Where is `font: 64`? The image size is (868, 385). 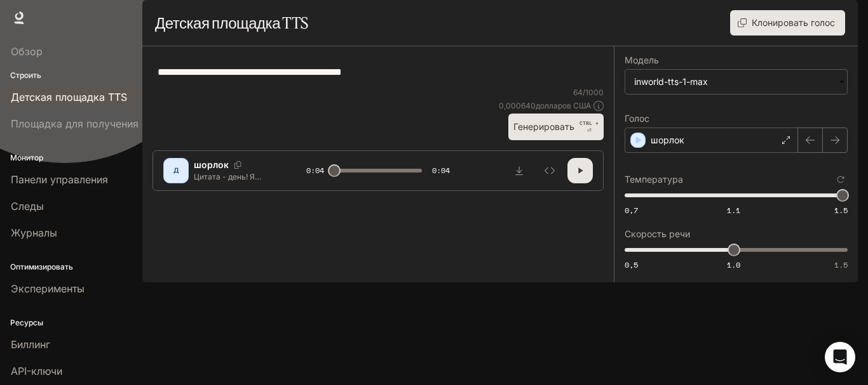
font: 64 is located at coordinates (578, 92).